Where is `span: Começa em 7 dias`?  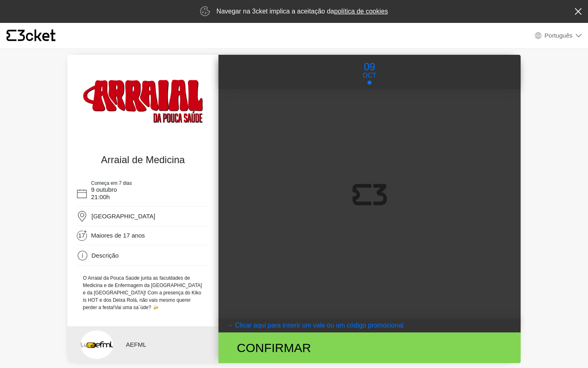 span: Começa em 7 dias is located at coordinates (112, 183).